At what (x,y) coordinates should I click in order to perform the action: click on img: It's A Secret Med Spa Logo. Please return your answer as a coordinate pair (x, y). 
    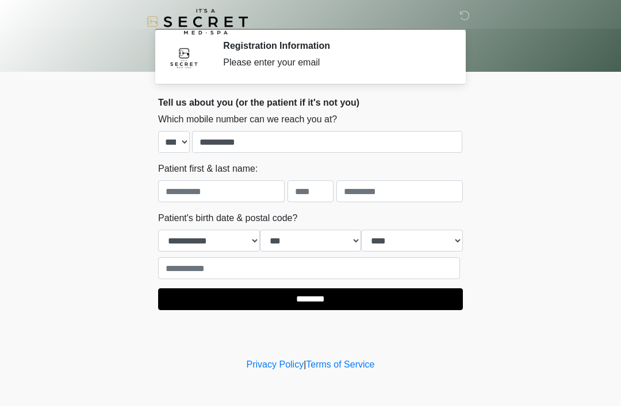
    Looking at the image, I should click on (197, 21).